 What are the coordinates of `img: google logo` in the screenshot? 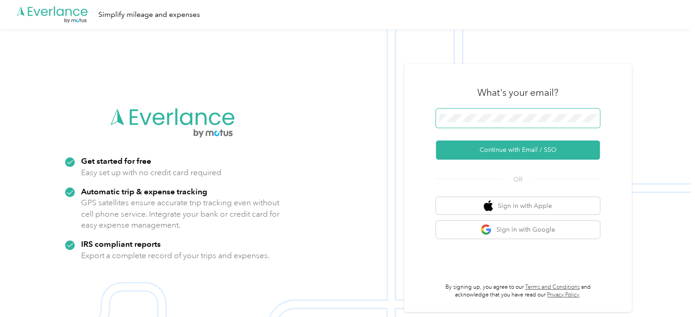 It's located at (486, 229).